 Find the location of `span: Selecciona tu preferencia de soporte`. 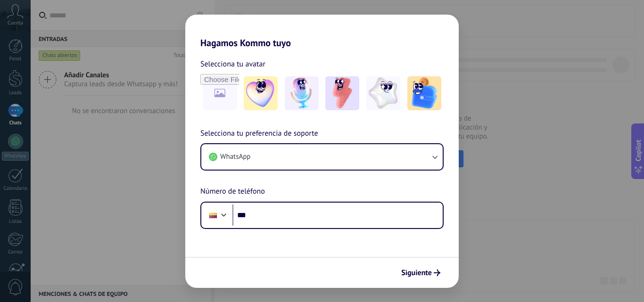

span: Selecciona tu preferencia de soporte is located at coordinates (259, 134).